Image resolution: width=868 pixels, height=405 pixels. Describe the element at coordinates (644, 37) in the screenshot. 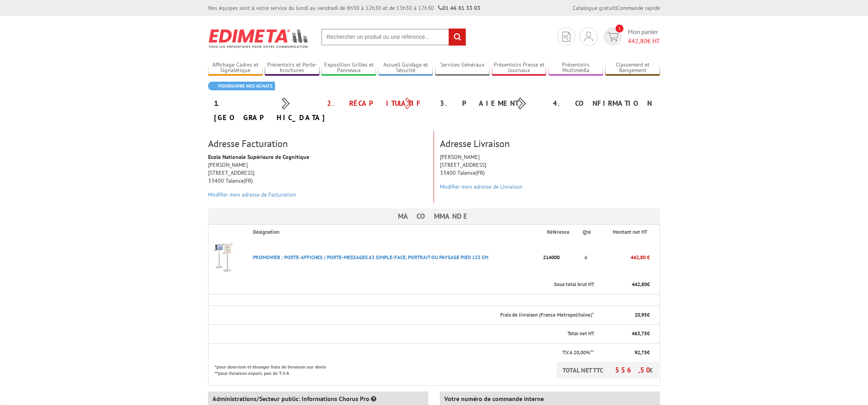

I see `span: Mon panier` at that location.